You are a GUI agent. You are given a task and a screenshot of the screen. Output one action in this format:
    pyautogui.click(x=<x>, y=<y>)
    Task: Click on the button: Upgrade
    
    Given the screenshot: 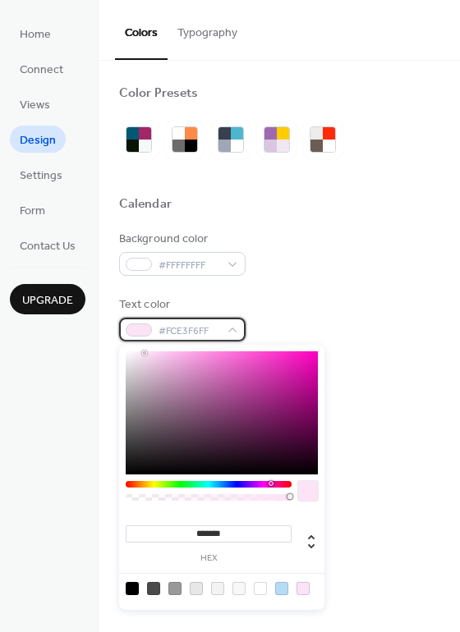 What is the action you would take?
    pyautogui.click(x=48, y=299)
    